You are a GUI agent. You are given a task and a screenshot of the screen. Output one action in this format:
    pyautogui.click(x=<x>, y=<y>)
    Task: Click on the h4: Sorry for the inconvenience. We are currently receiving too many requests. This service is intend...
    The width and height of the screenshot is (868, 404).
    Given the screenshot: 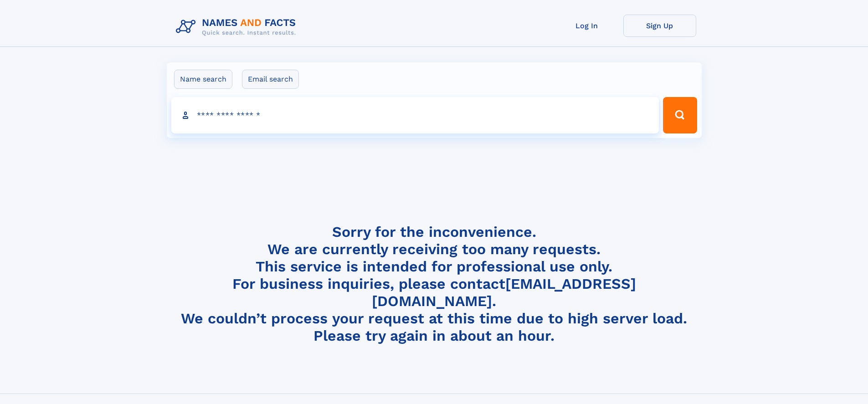 What is the action you would take?
    pyautogui.click(x=434, y=284)
    